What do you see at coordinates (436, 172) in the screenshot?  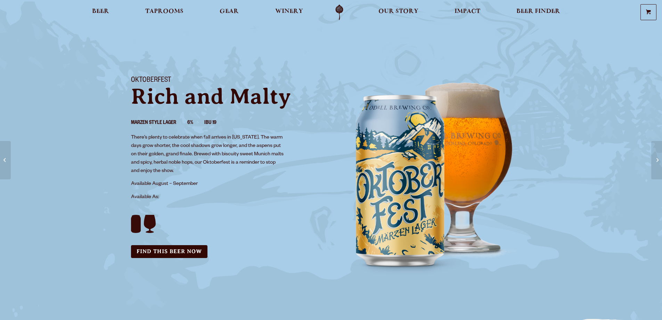 I see `img: Image of can and pour` at bounding box center [436, 172].